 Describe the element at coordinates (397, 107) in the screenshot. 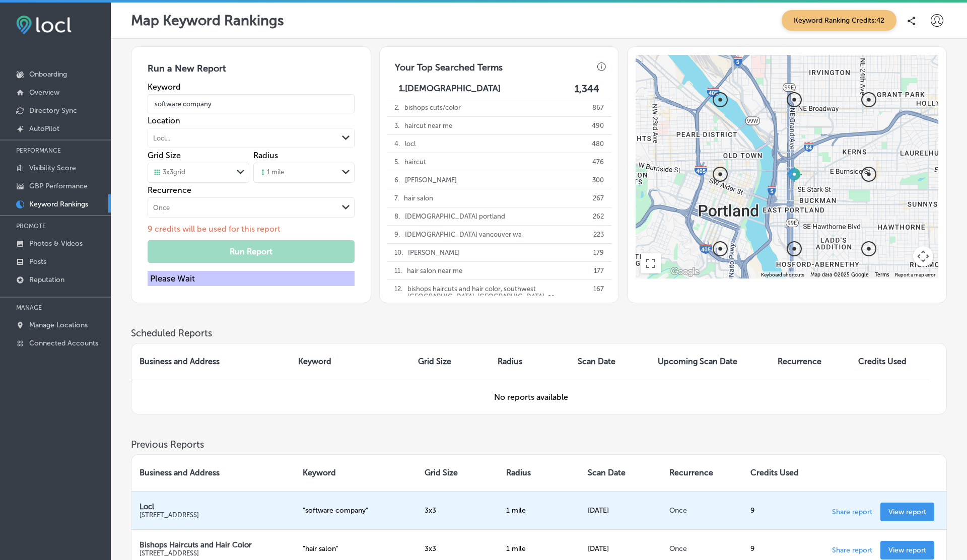

I see `p: 2 .` at that location.